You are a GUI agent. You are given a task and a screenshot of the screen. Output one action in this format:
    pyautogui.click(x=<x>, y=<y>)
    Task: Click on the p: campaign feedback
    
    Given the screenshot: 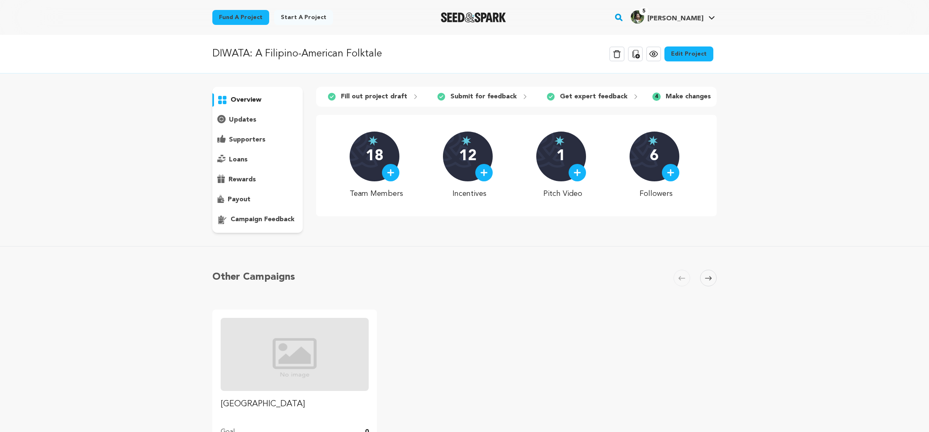 What is the action you would take?
    pyautogui.click(x=263, y=219)
    